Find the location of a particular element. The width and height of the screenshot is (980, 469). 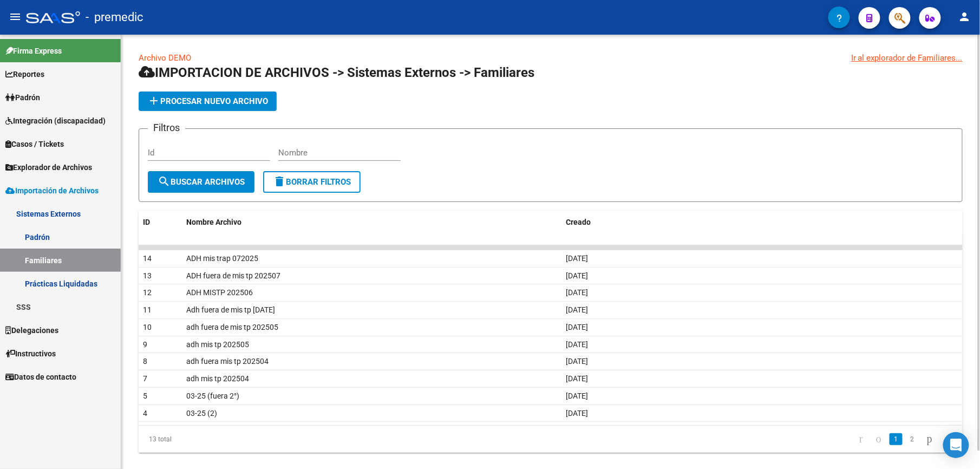

span: 7 is located at coordinates (145, 379).